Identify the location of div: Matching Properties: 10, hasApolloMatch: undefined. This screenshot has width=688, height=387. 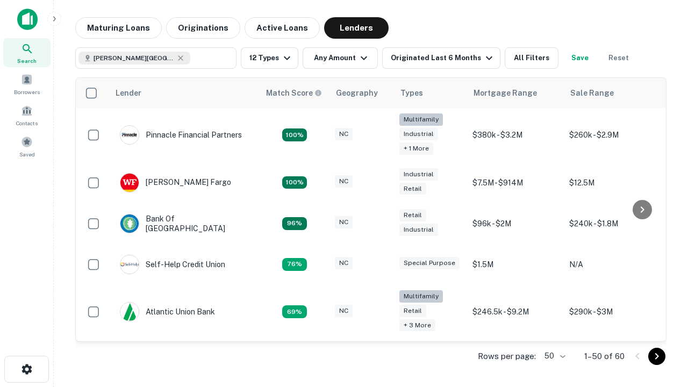
(294, 312).